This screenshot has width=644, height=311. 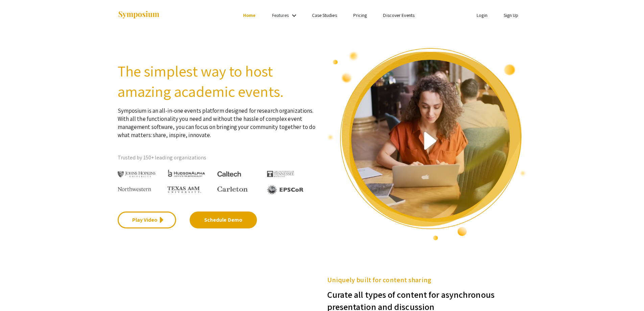 What do you see at coordinates (427, 279) in the screenshot?
I see `h5: Uniquely built for content sharing` at bounding box center [427, 279].